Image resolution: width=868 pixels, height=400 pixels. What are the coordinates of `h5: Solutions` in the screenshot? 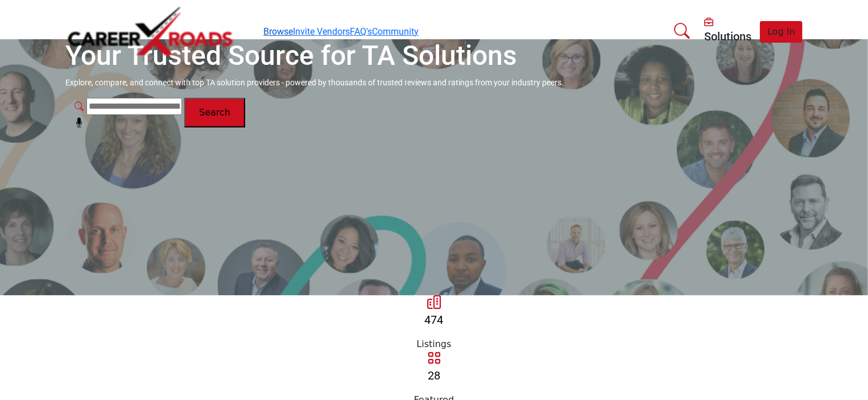 It's located at (728, 37).